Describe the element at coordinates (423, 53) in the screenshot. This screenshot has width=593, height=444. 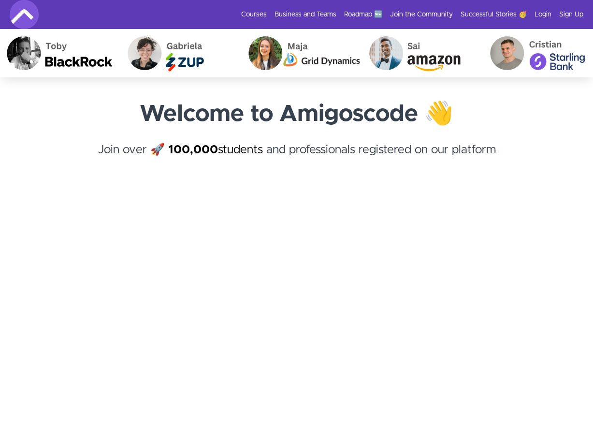
I see `img: Sai` at that location.